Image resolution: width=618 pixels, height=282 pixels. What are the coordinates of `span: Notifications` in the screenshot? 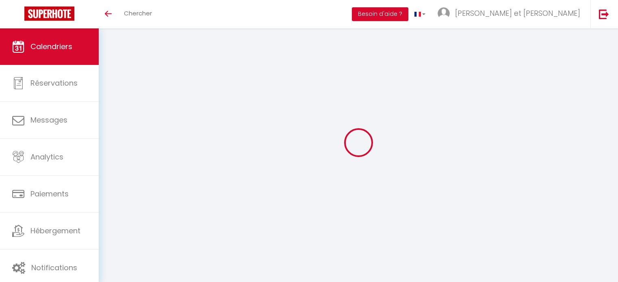 It's located at (54, 268).